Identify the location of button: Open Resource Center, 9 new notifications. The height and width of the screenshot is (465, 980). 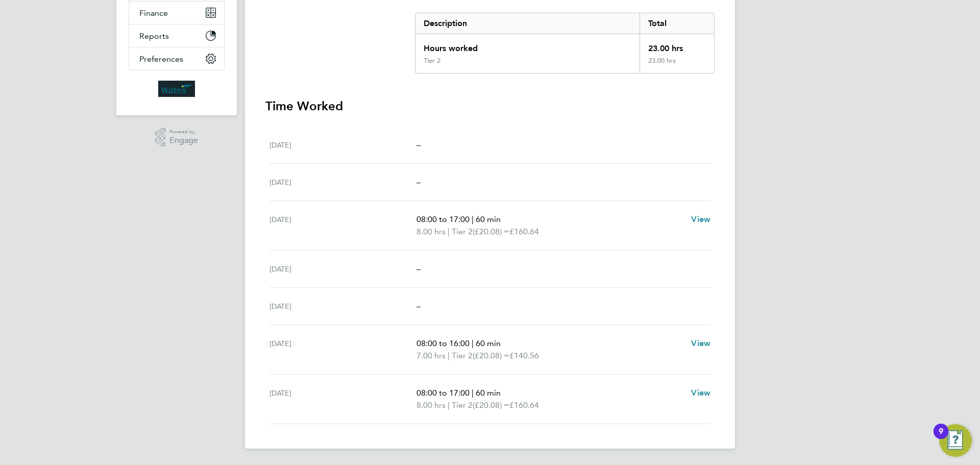
(956, 441).